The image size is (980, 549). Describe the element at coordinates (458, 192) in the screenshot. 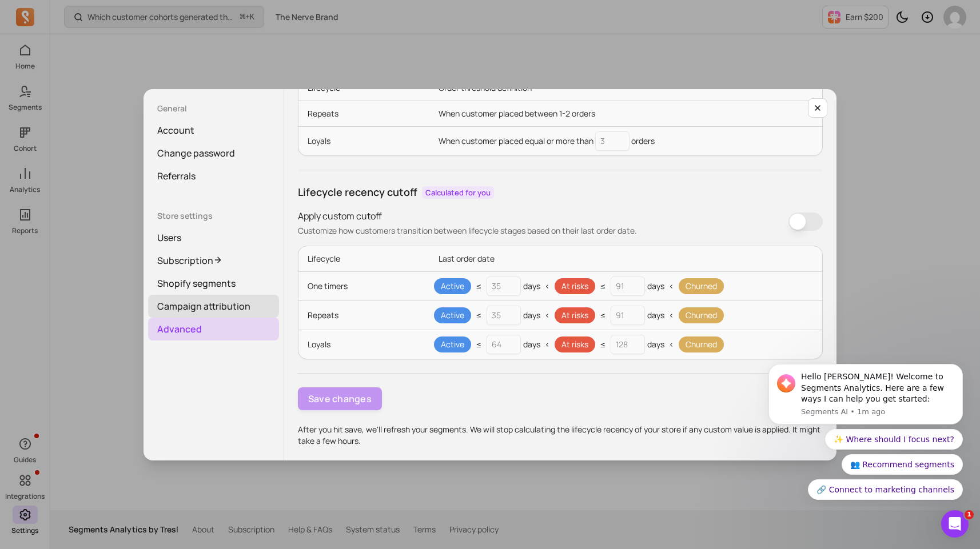

I see `span: Calculated for you` at that location.